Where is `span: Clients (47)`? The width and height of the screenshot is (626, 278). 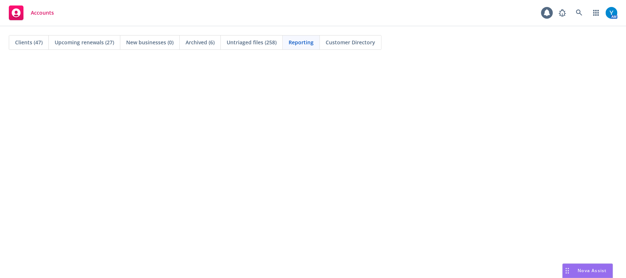 span: Clients (47) is located at coordinates (29, 42).